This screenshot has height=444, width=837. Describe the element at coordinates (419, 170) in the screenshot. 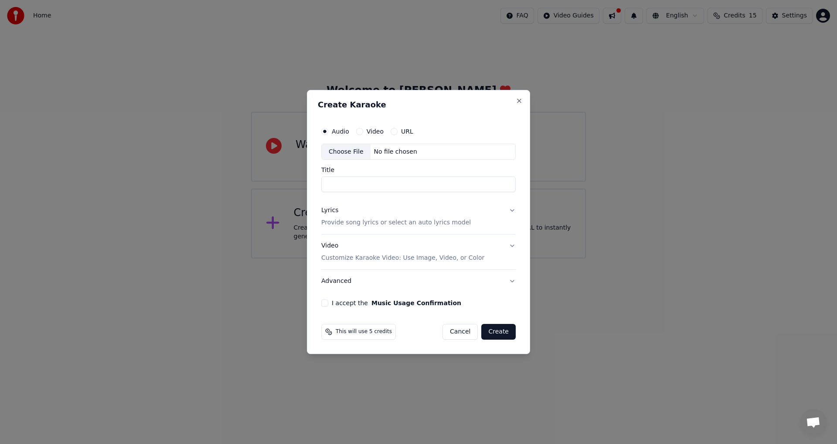

I see `label: Title` at that location.